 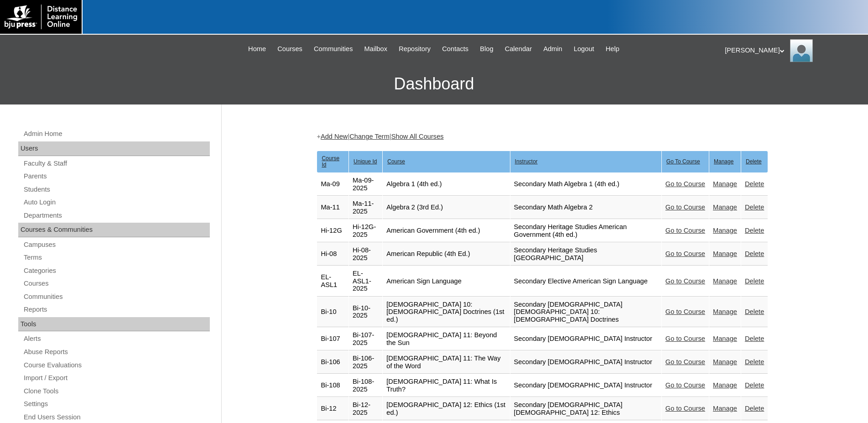 What do you see at coordinates (446, 208) in the screenshot?
I see `td: Algebra 2 (3rd Ed.)` at bounding box center [446, 208].